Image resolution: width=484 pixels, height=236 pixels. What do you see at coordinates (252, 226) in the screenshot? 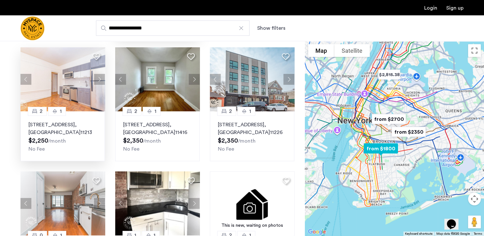
I see `div: This is new, waiting on photos` at bounding box center [252, 226].